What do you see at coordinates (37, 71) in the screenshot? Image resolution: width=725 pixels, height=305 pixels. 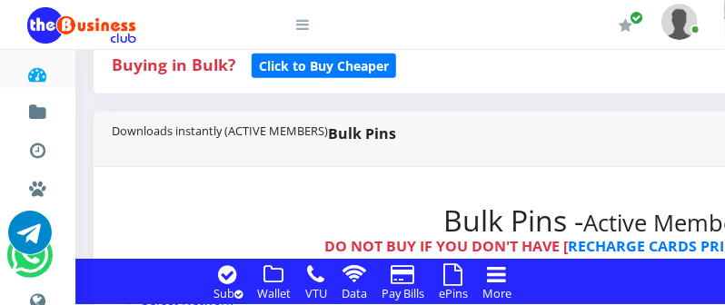 I see `a: Dashboard` at bounding box center [37, 71].